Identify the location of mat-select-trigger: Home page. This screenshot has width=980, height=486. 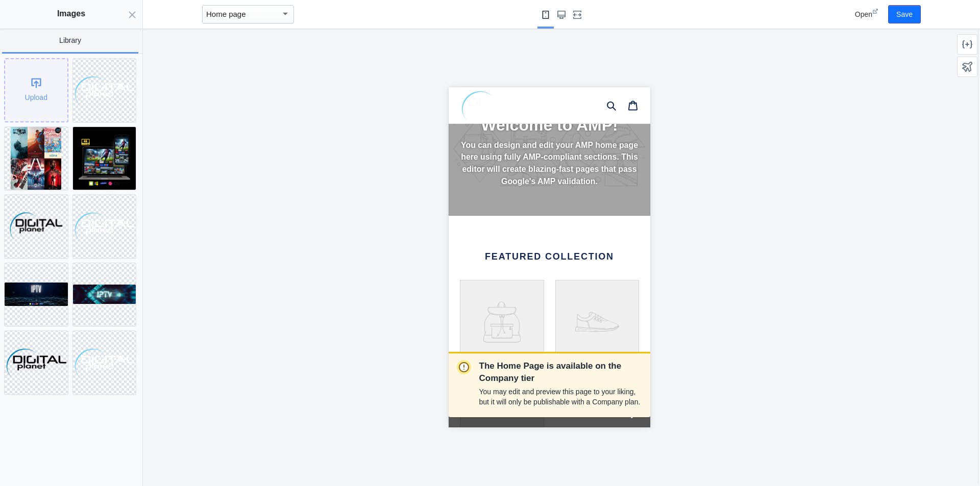
(226, 14).